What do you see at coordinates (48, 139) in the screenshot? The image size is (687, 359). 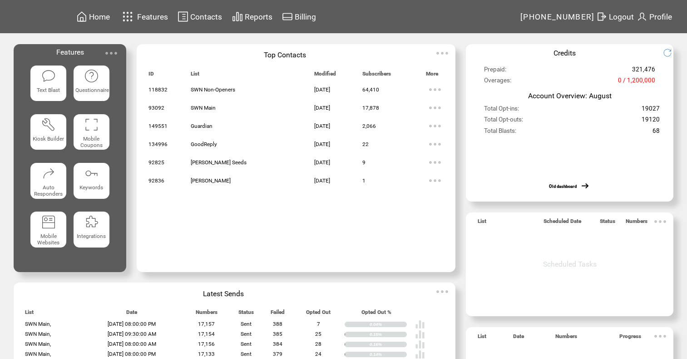 I see `span: Kiosk Builder` at bounding box center [48, 139].